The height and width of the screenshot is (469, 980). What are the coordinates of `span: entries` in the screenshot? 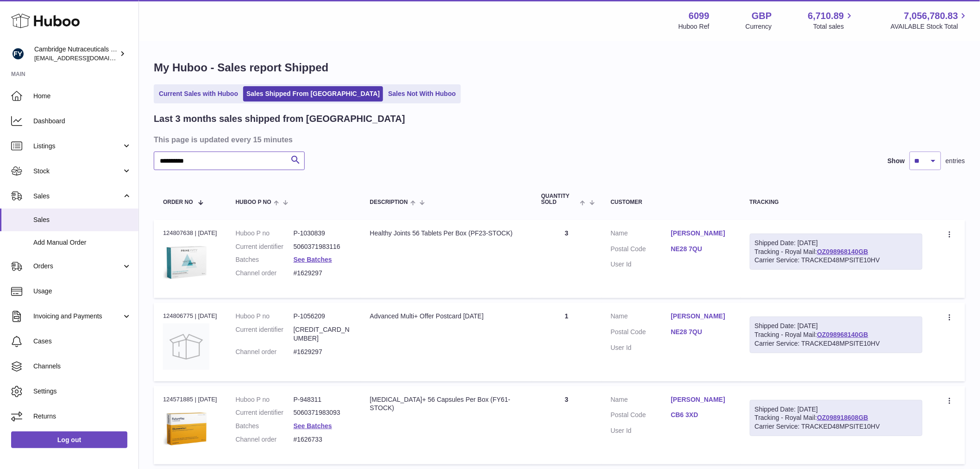 It's located at (955, 161).